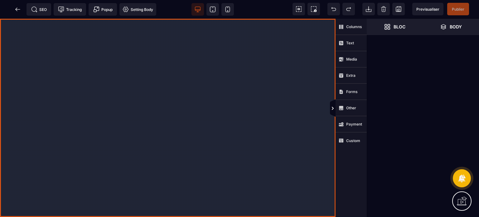 This screenshot has height=217, width=479. What do you see at coordinates (299, 9) in the screenshot?
I see `span: View components` at bounding box center [299, 9].